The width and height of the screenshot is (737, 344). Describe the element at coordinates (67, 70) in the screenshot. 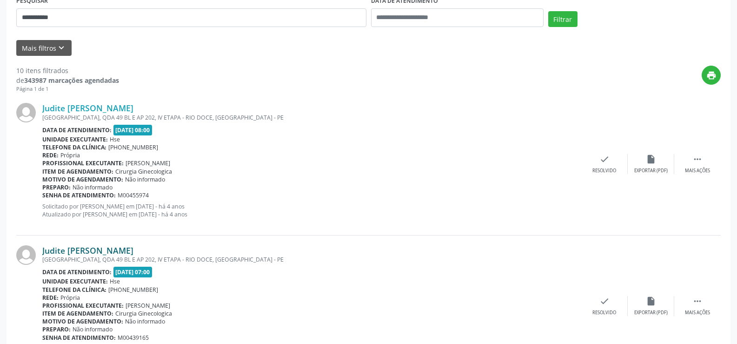

I see `div: 10 itens filtrados` at that location.